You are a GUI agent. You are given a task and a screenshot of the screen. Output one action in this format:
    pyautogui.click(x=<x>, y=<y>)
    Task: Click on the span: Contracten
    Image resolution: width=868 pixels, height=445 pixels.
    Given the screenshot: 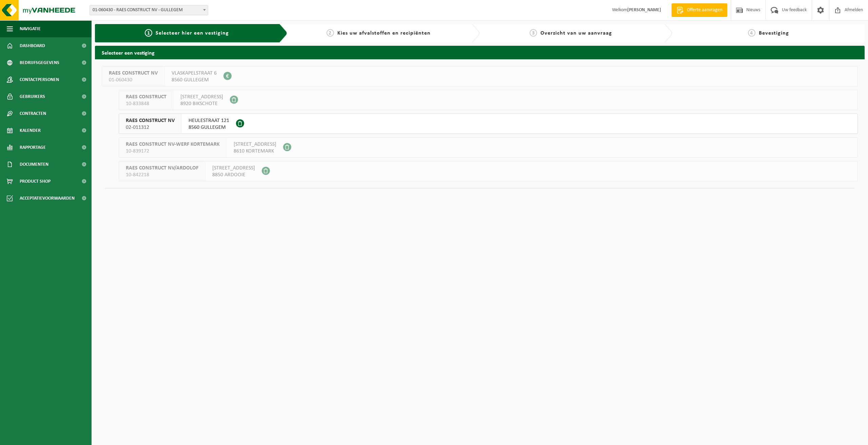 What is the action you would take?
    pyautogui.click(x=33, y=114)
    